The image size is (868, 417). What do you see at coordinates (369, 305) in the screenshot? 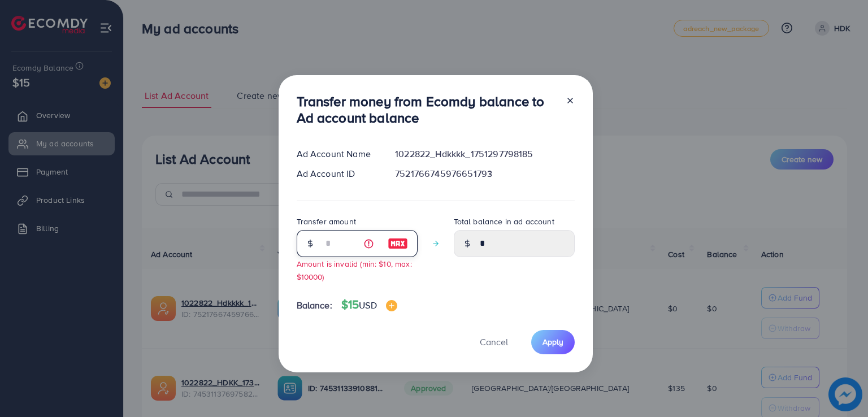
I see `h4: $15` at bounding box center [369, 305].